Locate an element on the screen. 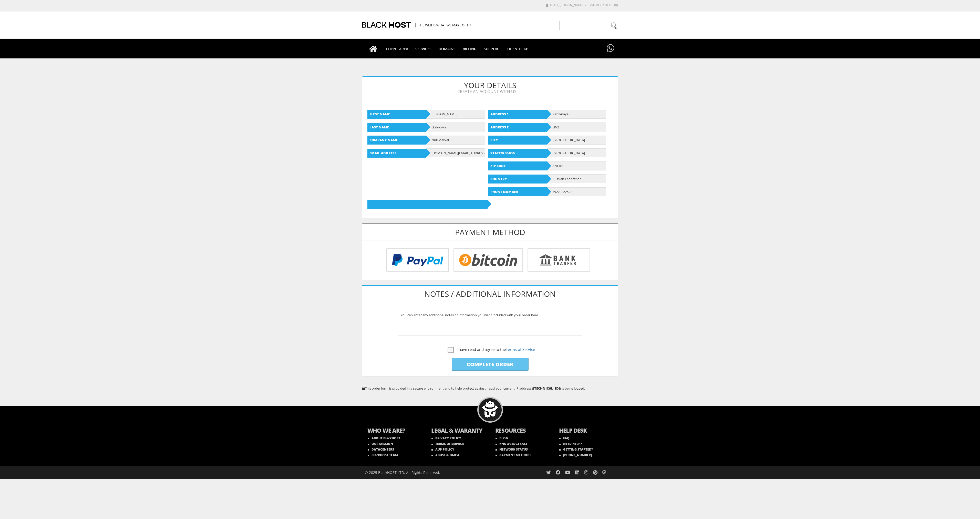 The height and width of the screenshot is (519, 980). span: Create an account with us . . . is located at coordinates (490, 92).